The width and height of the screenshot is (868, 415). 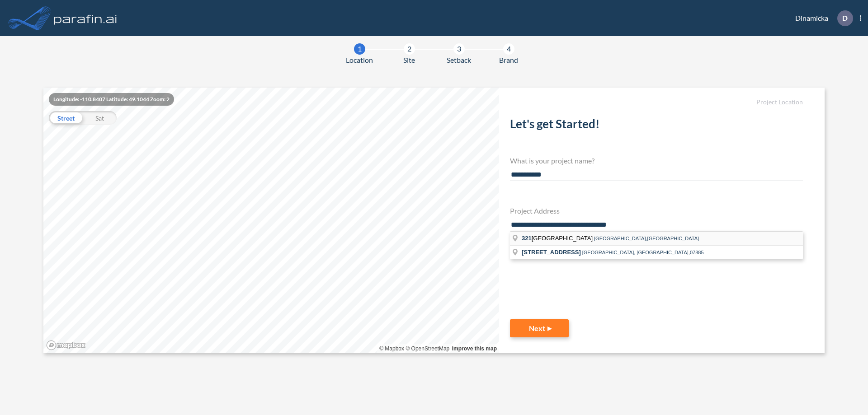 What do you see at coordinates (111, 99) in the screenshot?
I see `div: Longitude: -110.8407 Latitude: 49.1044 Zoom: 2` at bounding box center [111, 99].